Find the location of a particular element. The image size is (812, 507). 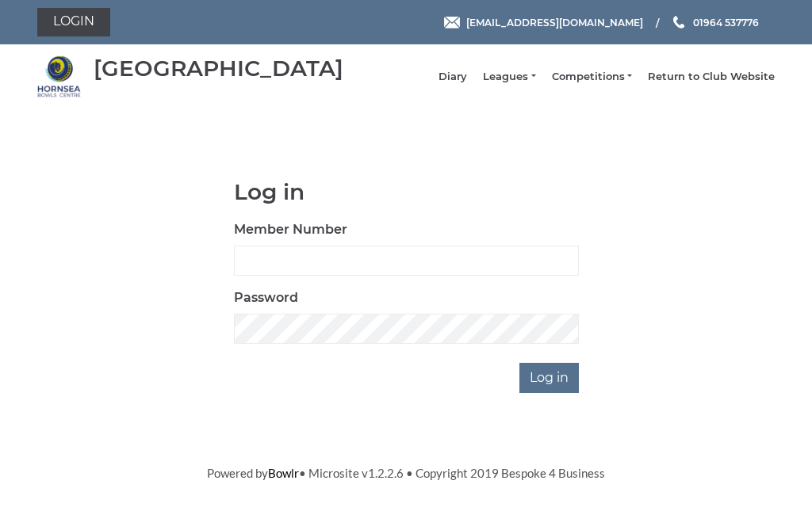

label: Member Number is located at coordinates (290, 230).